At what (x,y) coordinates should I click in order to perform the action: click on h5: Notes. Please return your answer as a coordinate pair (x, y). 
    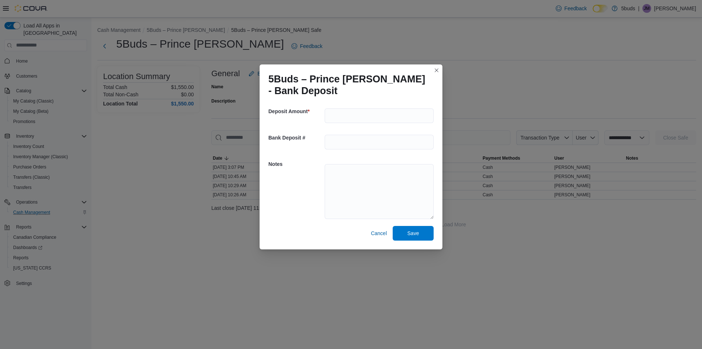
    Looking at the image, I should click on (296, 164).